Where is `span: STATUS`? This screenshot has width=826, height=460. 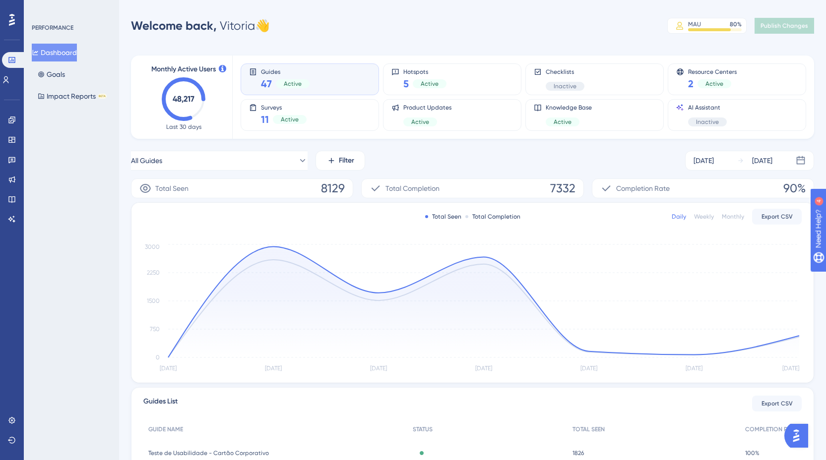 span: STATUS is located at coordinates (423, 429).